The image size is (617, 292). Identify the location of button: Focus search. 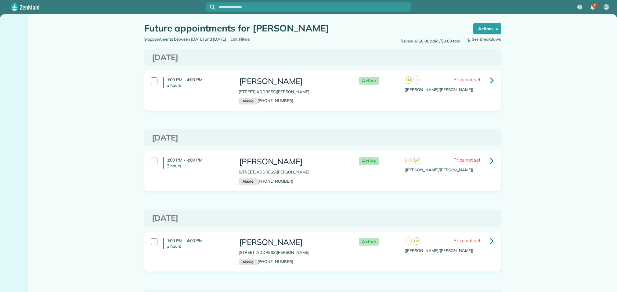
(210, 7).